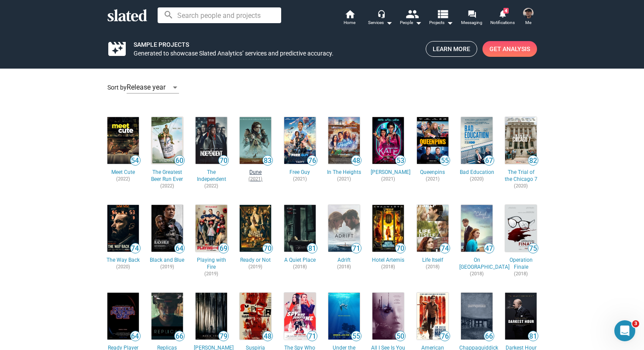 Image resolution: width=644 pixels, height=350 pixels. What do you see at coordinates (489, 249) in the screenshot?
I see `span: 47` at bounding box center [489, 249].